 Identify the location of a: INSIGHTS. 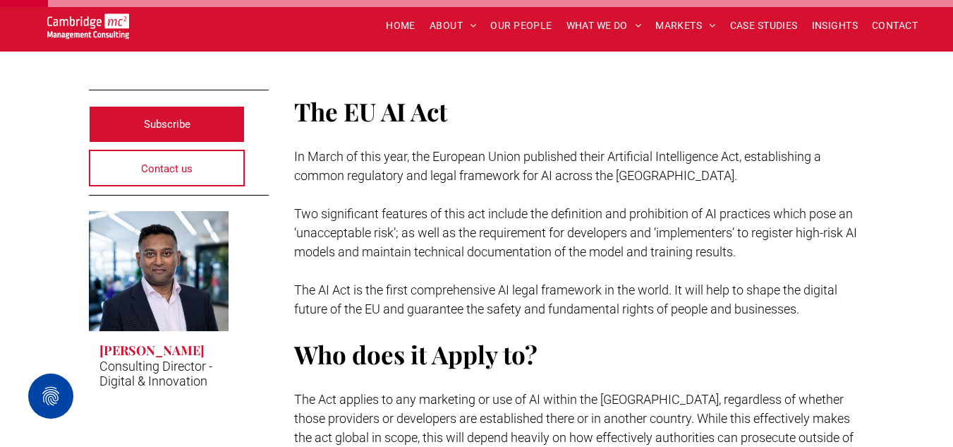
(835, 25).